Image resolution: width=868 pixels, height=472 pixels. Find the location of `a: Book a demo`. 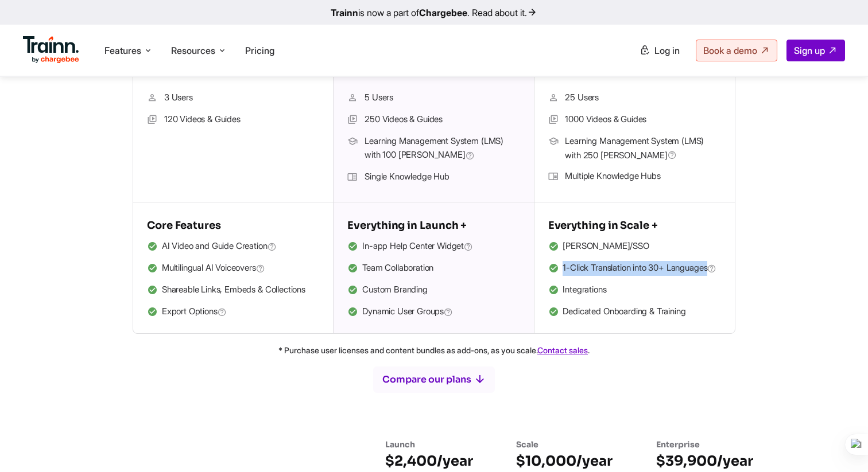

a: Book a demo is located at coordinates (737, 50).